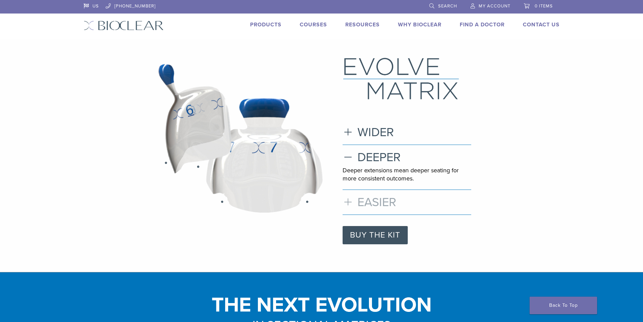 The width and height of the screenshot is (643, 322). Describe the element at coordinates (407, 202) in the screenshot. I see `h3: EASIER` at that location.